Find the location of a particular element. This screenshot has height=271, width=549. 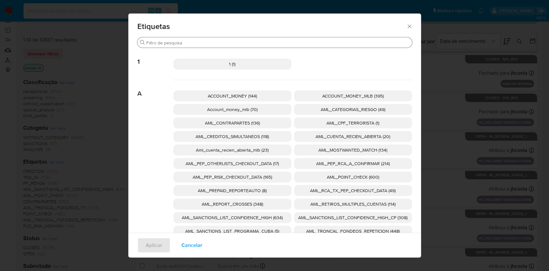

span: AML_PEP_RISK_CHECKOUT_DATA (165) is located at coordinates (232, 177).